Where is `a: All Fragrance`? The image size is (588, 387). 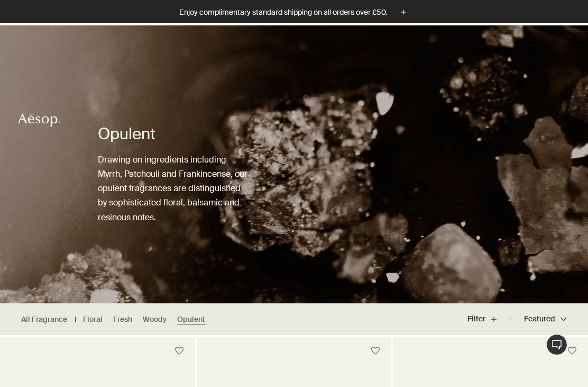 a: All Fragrance is located at coordinates (44, 319).